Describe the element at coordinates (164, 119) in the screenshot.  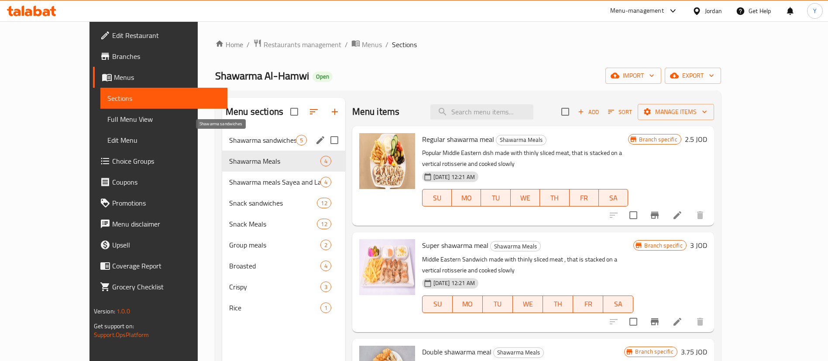
I see `span: Full Menu View` at that location.